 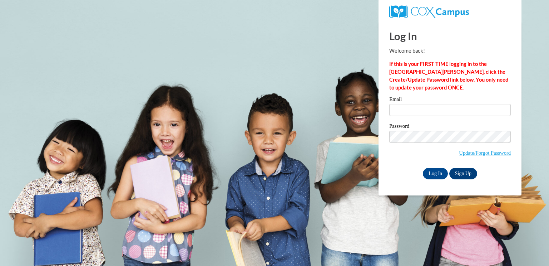 What do you see at coordinates (429, 11) in the screenshot?
I see `a: COX Campus` at bounding box center [429, 11].